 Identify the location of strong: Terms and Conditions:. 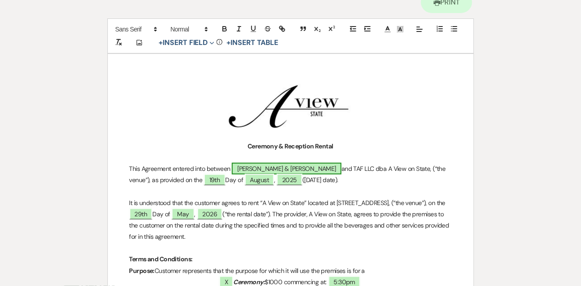
(161, 259).